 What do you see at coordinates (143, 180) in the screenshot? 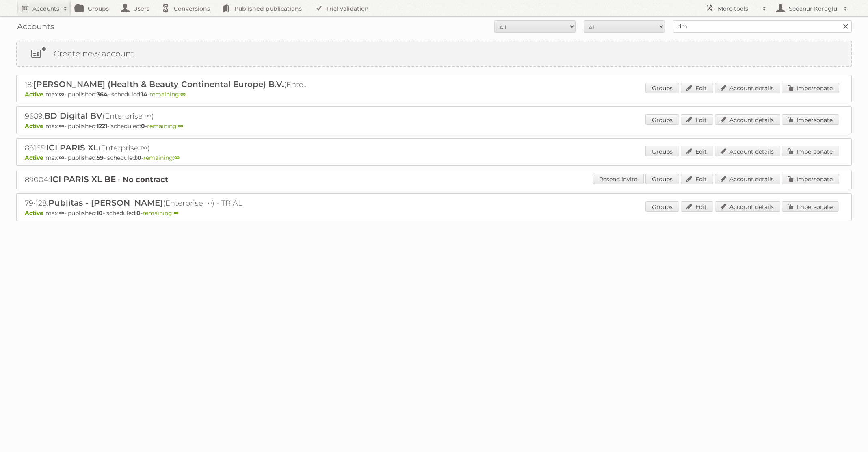
I see `strong: - No contract` at bounding box center [143, 180].